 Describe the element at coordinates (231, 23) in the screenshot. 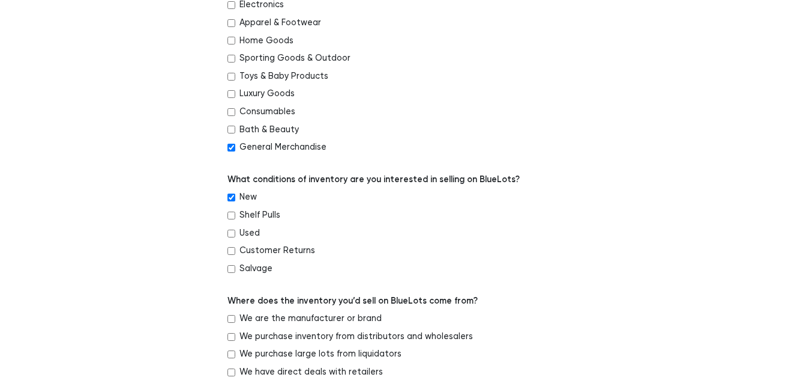

I see `input: Apparel & Footwear` at that location.